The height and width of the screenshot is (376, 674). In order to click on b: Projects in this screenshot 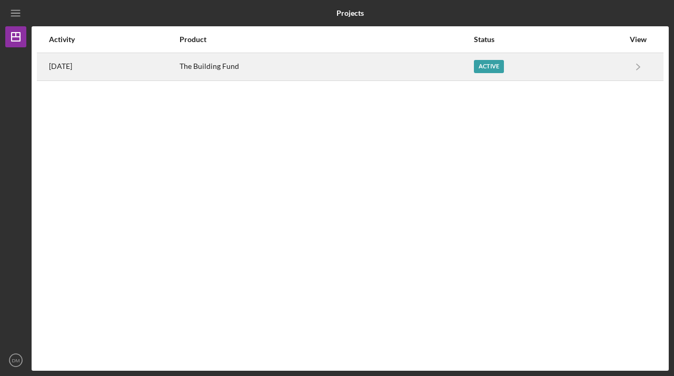, I will do `click(350, 13)`.